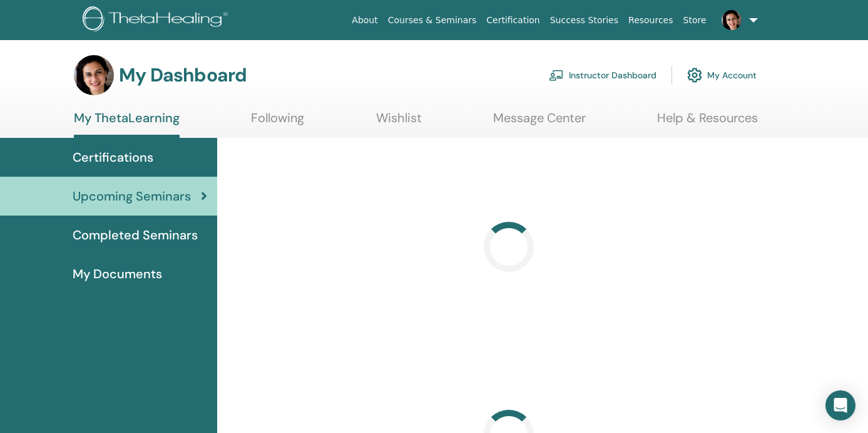  I want to click on a: Store, so click(695, 20).